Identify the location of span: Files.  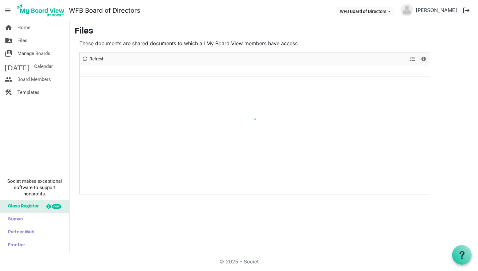
(22, 40).